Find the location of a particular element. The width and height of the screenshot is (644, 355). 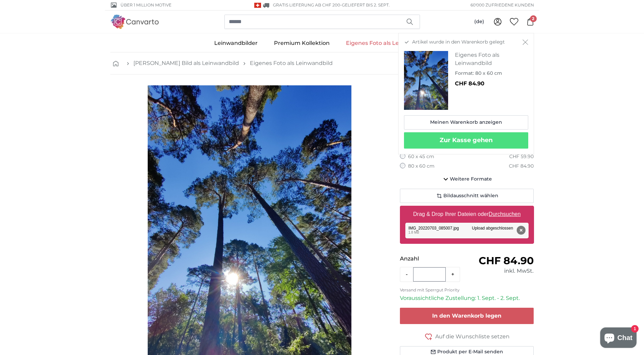

inbox-online-store-chat: Onlineshop-Chat von Shopify is located at coordinates (618, 338).